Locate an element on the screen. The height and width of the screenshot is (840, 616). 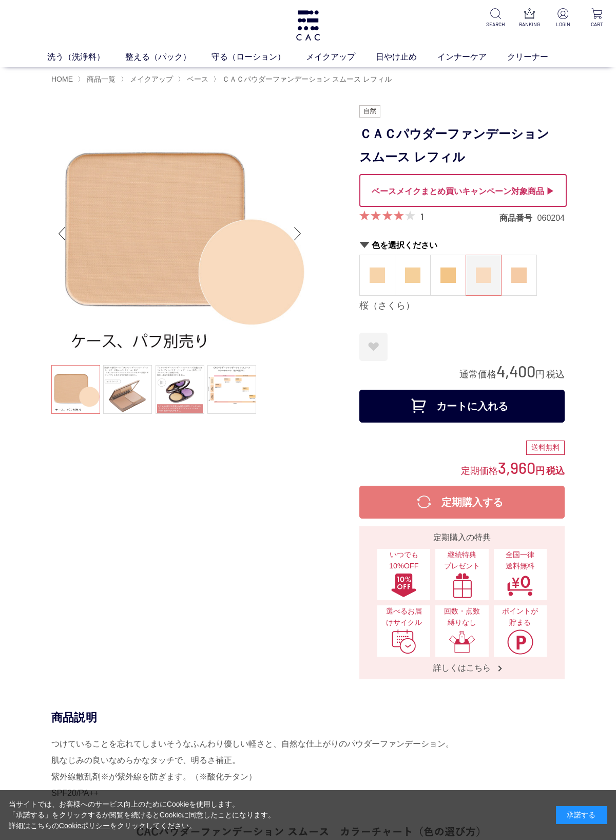
a: お気に入りに登録する is located at coordinates (374, 346).